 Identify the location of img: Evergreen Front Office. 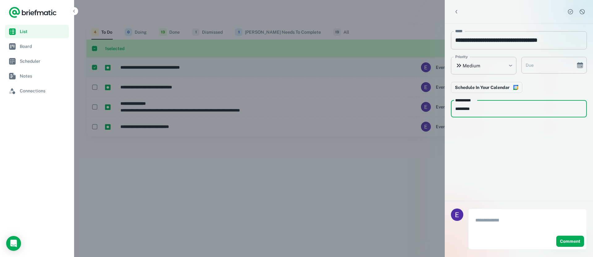
(457, 215).